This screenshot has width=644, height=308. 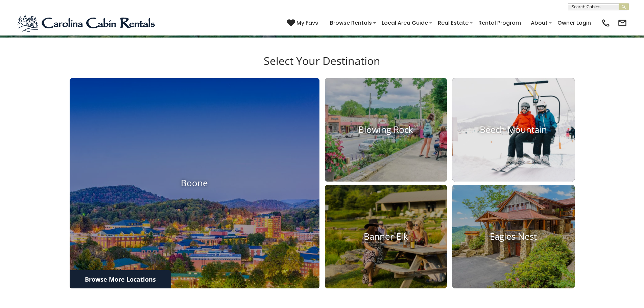 I want to click on h4: Banner Elk, so click(x=386, y=236).